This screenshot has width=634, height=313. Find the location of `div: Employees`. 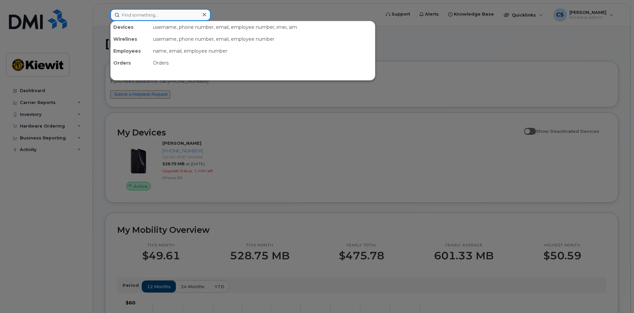

div: Employees is located at coordinates (130, 51).